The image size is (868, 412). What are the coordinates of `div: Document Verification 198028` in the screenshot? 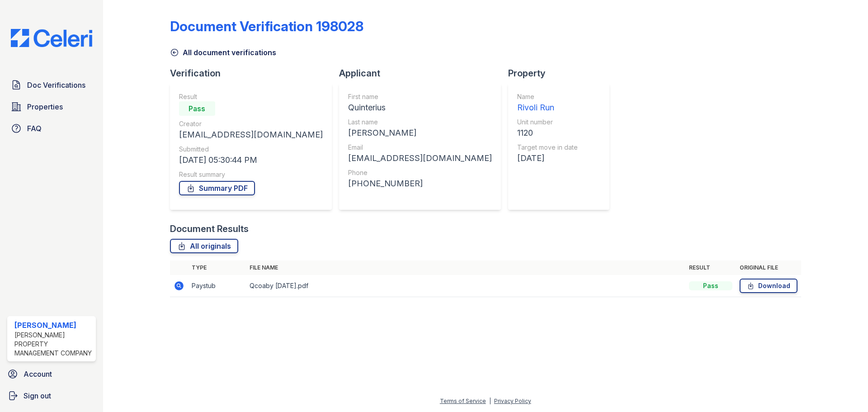 It's located at (267, 27).